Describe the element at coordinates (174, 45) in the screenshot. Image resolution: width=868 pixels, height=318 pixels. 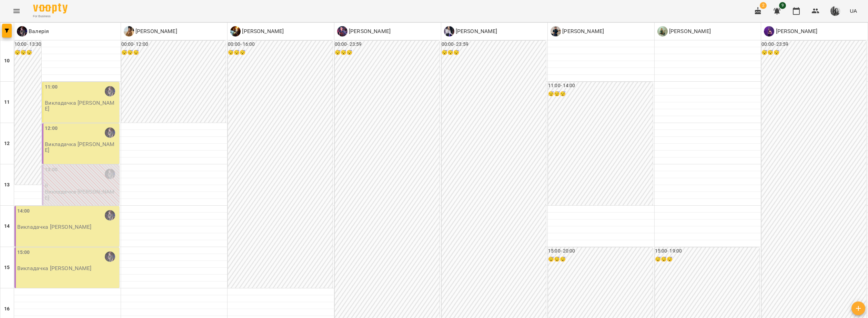
I see `h6: 00:00 - 12:00` at that location.